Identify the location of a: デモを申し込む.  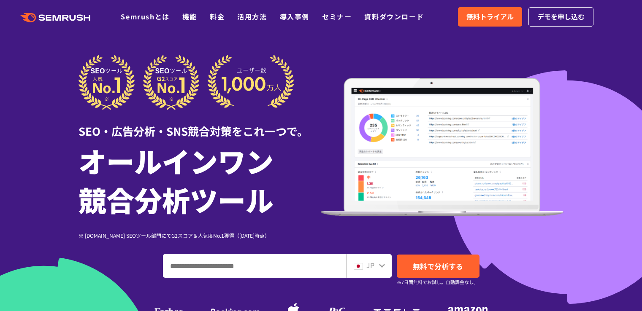
(561, 17).